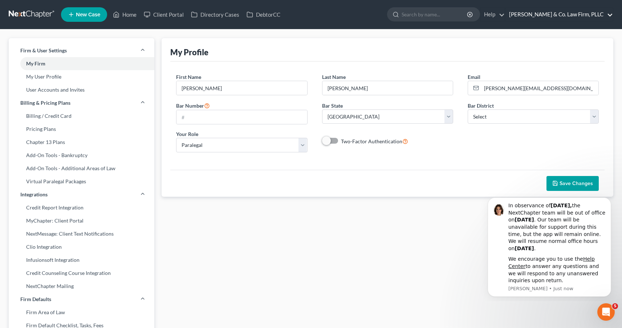  Describe the element at coordinates (81, 50) in the screenshot. I see `a: Firm & User Settings` at that location.